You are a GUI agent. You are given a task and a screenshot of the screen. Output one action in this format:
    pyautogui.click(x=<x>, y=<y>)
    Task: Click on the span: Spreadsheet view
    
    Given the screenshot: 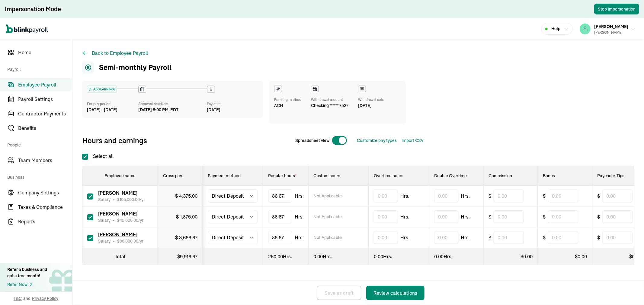 What is the action you would take?
    pyautogui.click(x=312, y=141)
    